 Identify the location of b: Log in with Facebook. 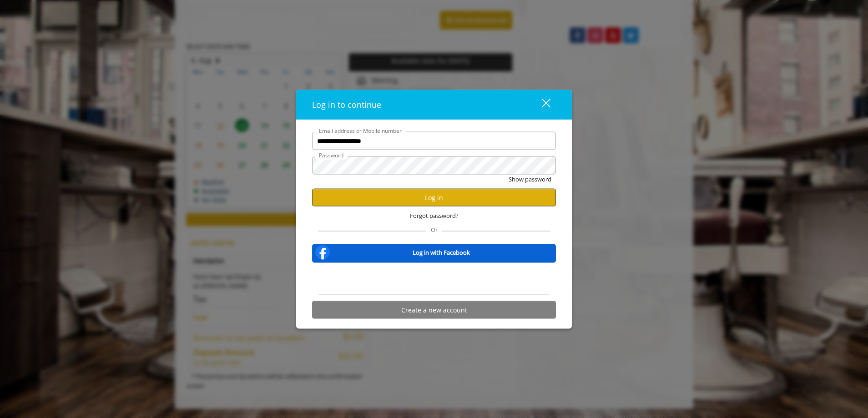
(441, 252).